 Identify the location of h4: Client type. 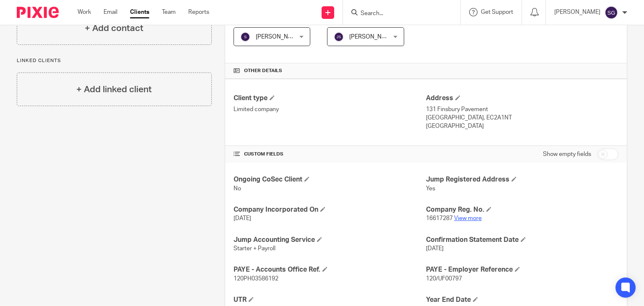
(330, 98).